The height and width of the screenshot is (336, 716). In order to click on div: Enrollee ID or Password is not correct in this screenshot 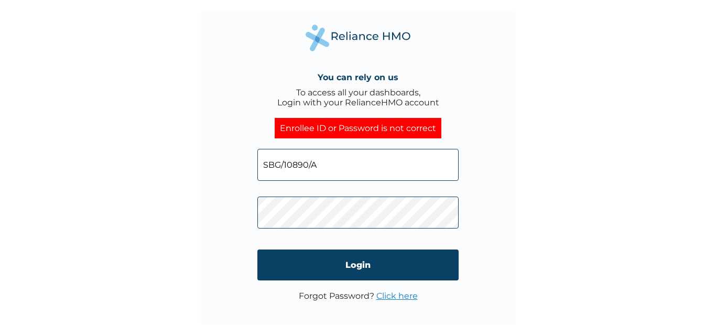, I will do `click(358, 128)`.